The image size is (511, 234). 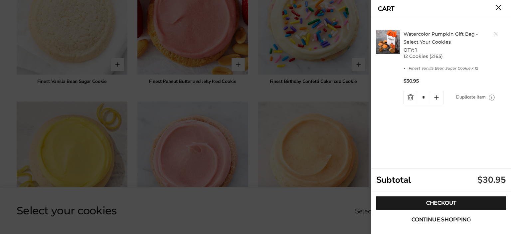 I want to click on li: Finest Vanilla Bean Sugar Cookie x 12, so click(x=457, y=68).